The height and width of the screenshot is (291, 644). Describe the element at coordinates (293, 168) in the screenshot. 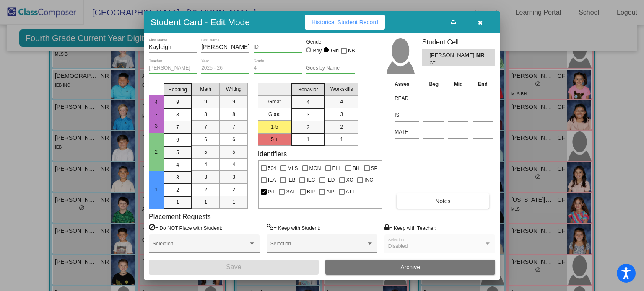

I see `span: MLS` at that location.